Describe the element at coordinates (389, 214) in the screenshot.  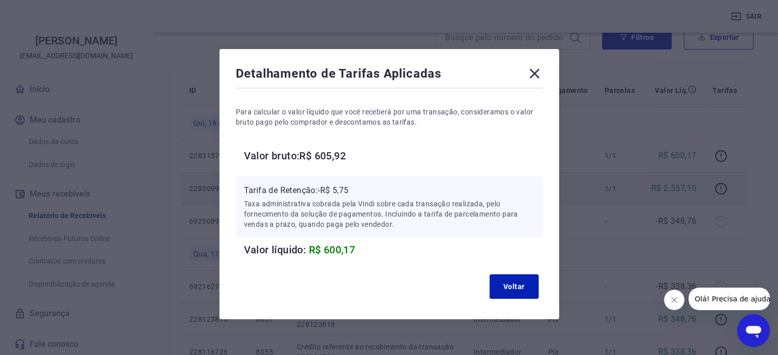
I see `p: Taxa administrativa cobrada pela Vindi sobre cada transação realizada, pelo fornecimento da soluç...` at that location.